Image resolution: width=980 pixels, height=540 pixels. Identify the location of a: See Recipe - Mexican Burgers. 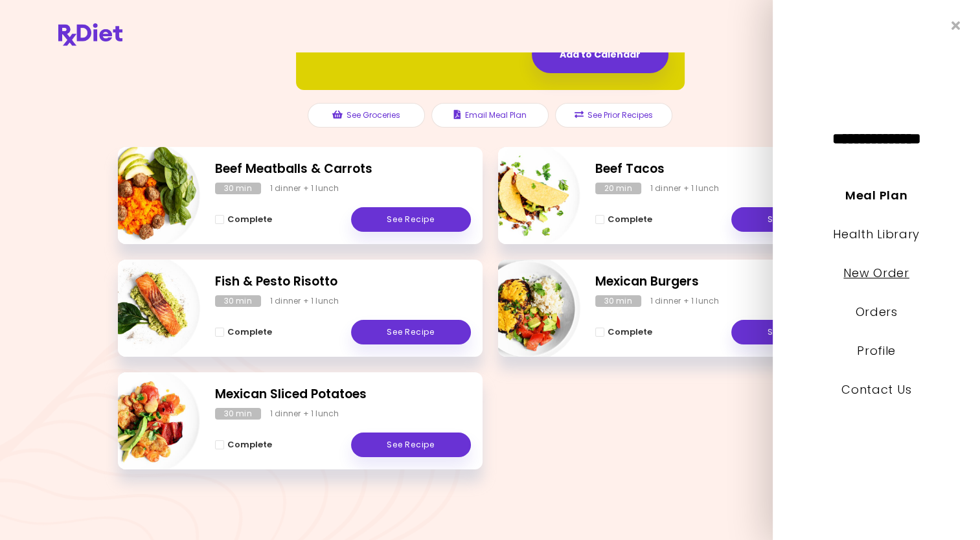
(791, 332).